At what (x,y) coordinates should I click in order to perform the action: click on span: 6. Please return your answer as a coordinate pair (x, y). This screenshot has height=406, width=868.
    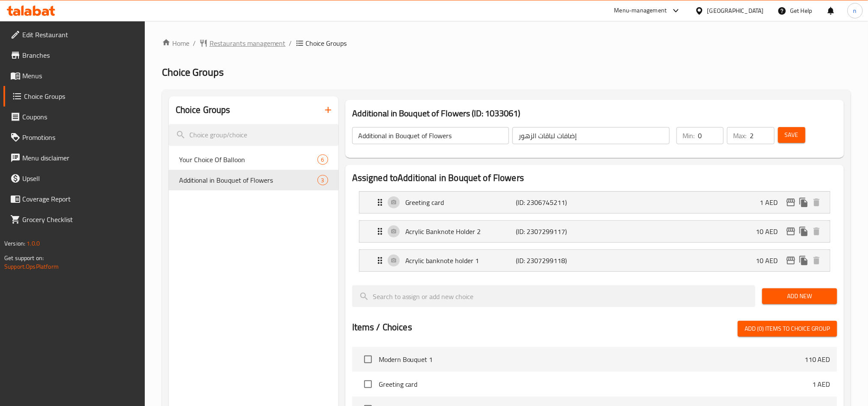
    Looking at the image, I should click on (323, 160).